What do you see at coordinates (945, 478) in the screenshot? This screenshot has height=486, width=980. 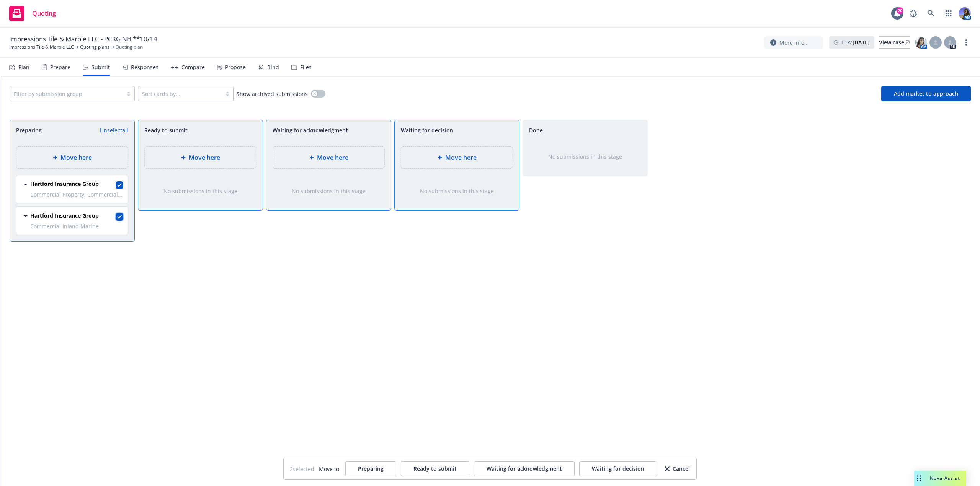 I see `span: Nova Assist` at bounding box center [945, 478].